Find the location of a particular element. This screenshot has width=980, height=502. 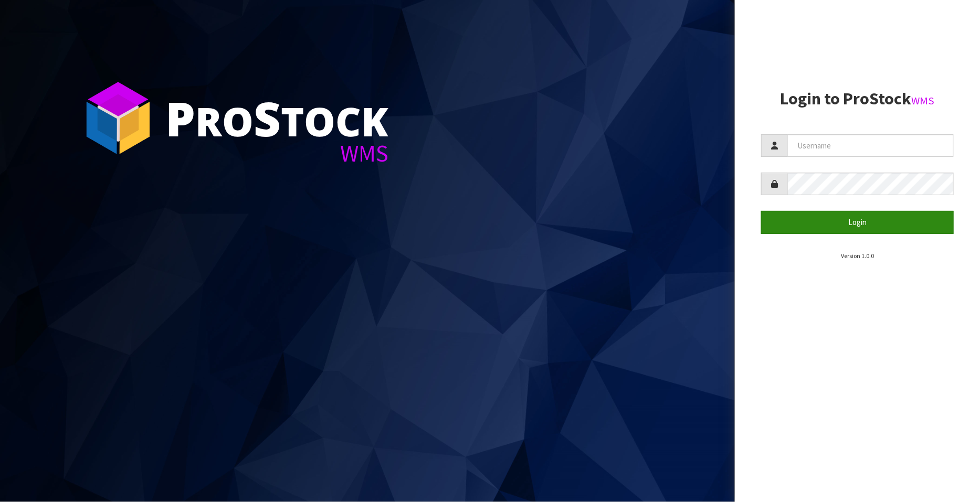

input: Username is located at coordinates (870, 145).